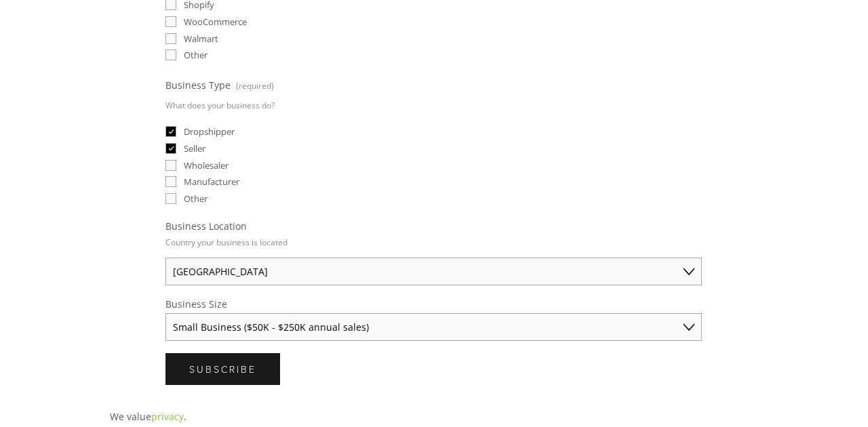 This screenshot has width=868, height=427. What do you see at coordinates (171, 38) in the screenshot?
I see `input: Walmart` at bounding box center [171, 38].